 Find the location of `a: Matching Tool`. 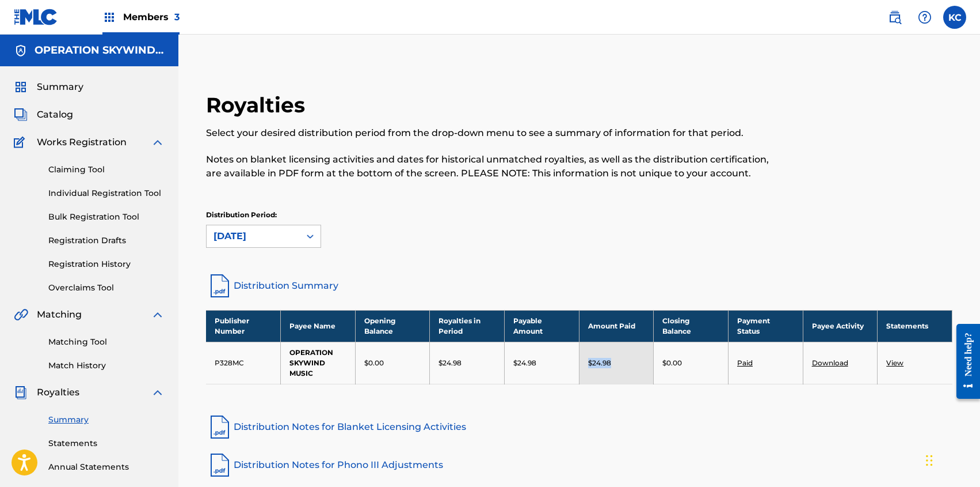

a: Matching Tool is located at coordinates (107, 341).